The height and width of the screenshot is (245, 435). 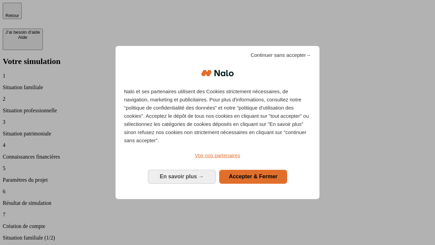 What do you see at coordinates (253, 177) in the screenshot?
I see `button: Accepter & Fermer: Accepter notre traitement des données et fermer` at bounding box center [253, 177].